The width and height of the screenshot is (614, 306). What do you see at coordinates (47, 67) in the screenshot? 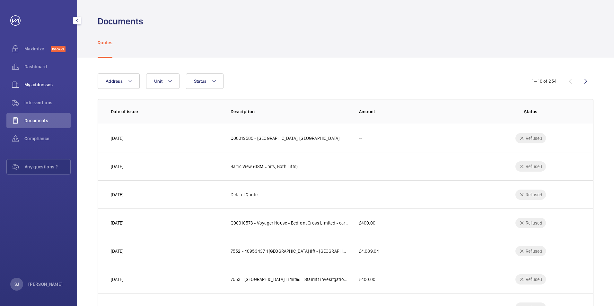
I see `span: Dashboard` at bounding box center [47, 67].